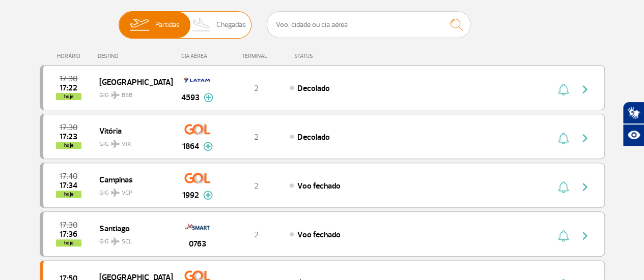 This screenshot has height=280, width=644. I want to click on div: TERMINAL, so click(256, 56).